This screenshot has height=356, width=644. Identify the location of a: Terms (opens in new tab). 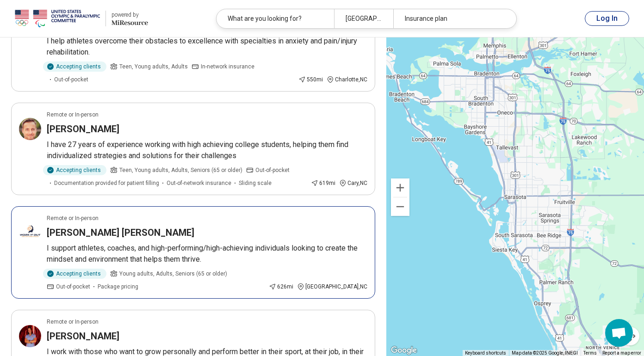
(590, 353).